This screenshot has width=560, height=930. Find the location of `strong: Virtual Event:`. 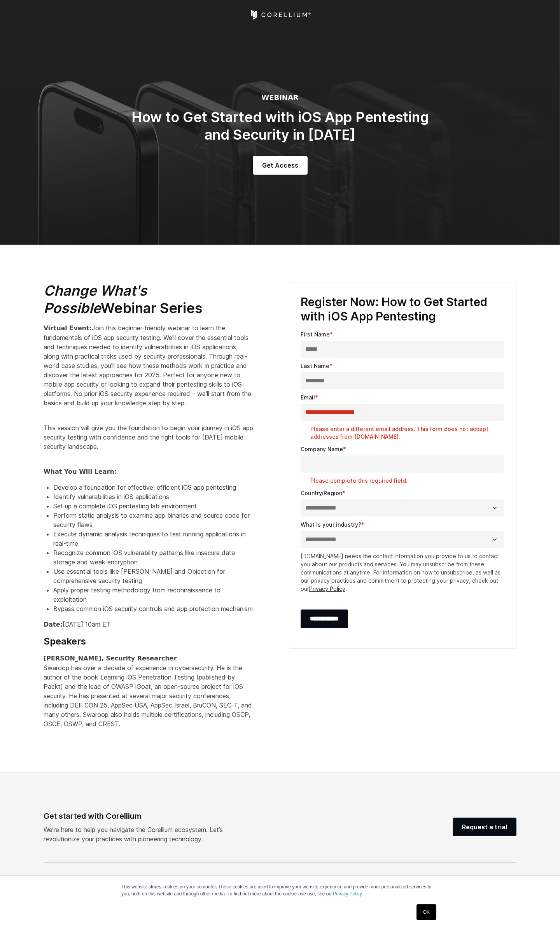

strong: Virtual Event: is located at coordinates (68, 328).